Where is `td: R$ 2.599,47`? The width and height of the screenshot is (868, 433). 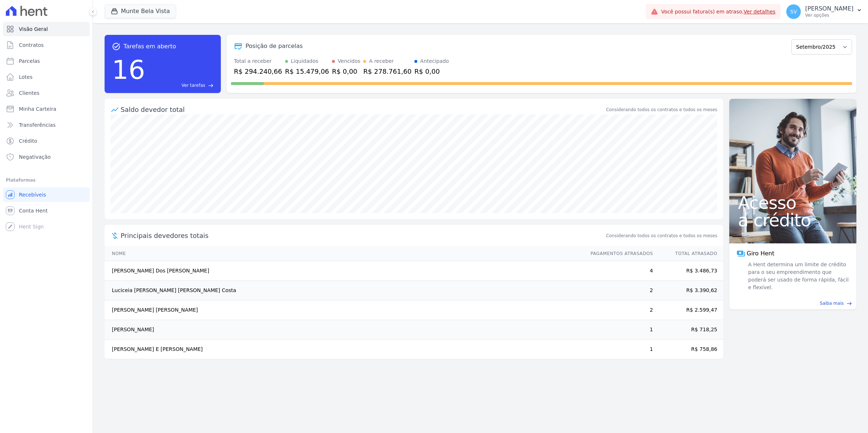 td: R$ 2.599,47 is located at coordinates (688, 310).